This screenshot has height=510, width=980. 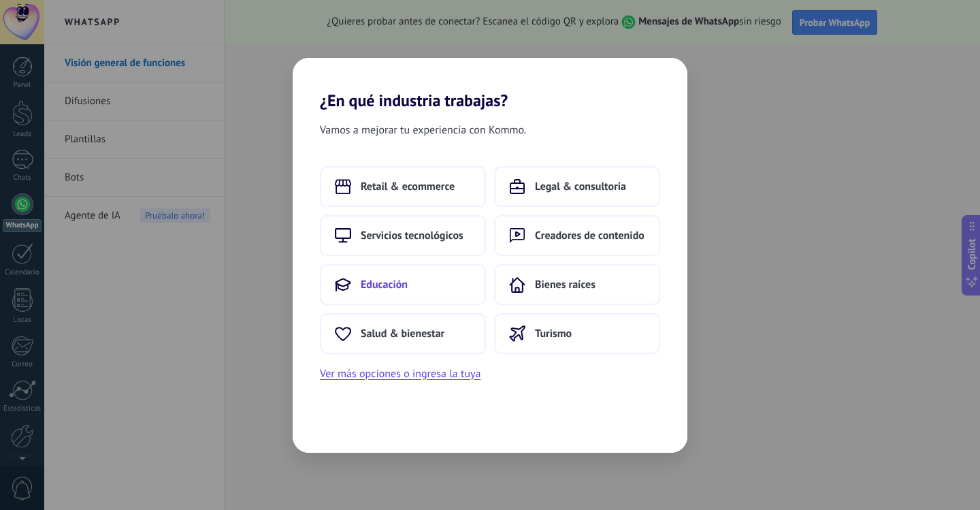 I want to click on span: Bienes raíces, so click(x=565, y=284).